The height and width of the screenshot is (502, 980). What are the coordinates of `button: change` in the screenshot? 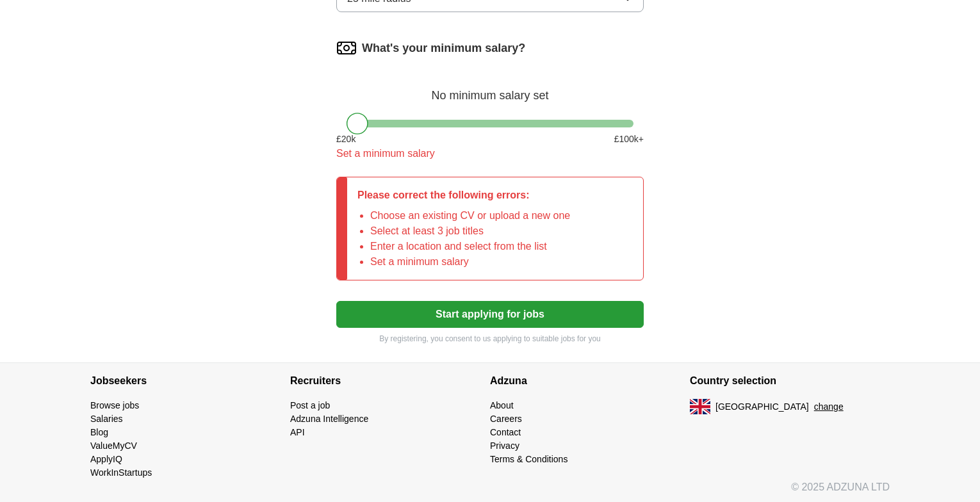 It's located at (828, 406).